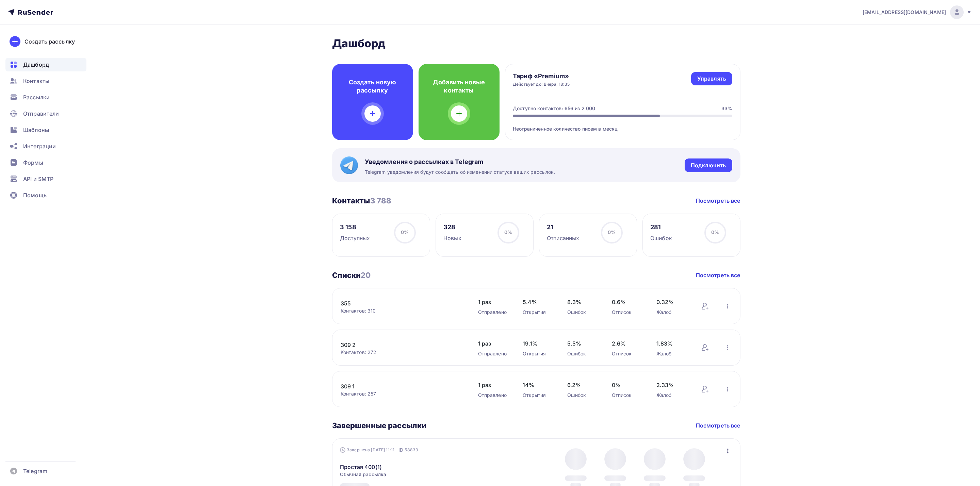  Describe the element at coordinates (536, 44) in the screenshot. I see `h2: Дашборд` at that location.